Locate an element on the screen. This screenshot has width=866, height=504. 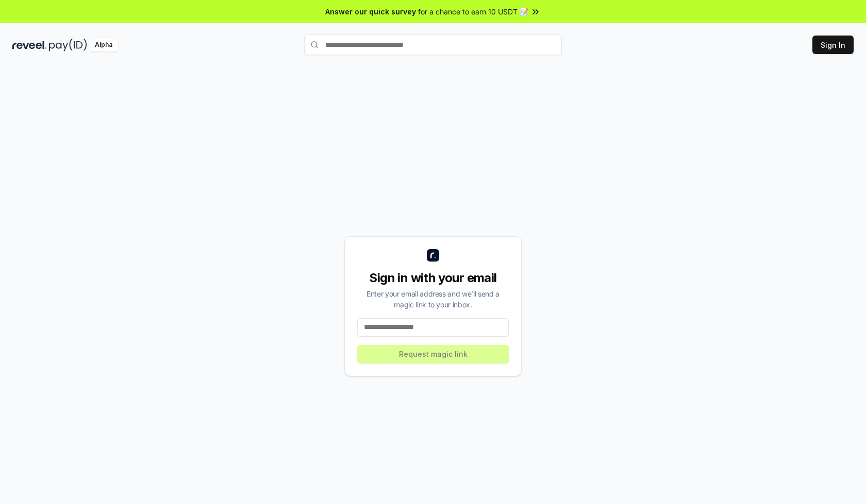
img: pay_id is located at coordinates (68, 45).